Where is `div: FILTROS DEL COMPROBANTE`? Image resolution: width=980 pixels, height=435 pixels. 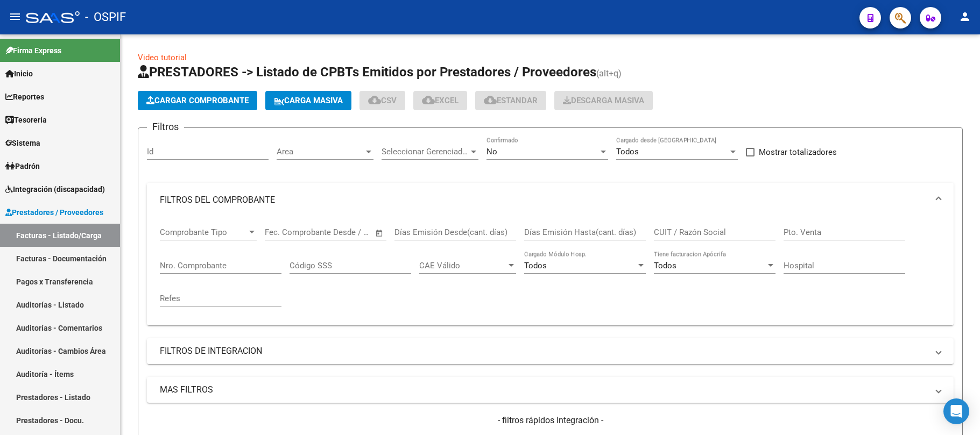 div: FILTROS DEL COMPROBANTE is located at coordinates (550, 271).